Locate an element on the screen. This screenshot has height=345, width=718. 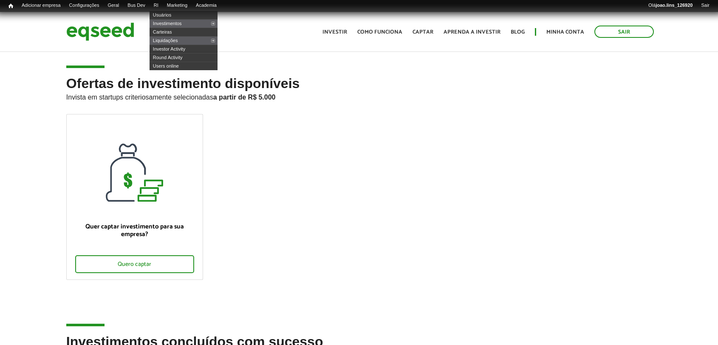
h2: Ofertas de investimento disponíveis is located at coordinates (359, 95).